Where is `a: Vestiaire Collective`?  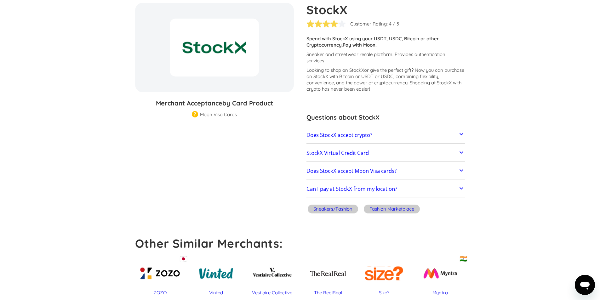
a: Vestiaire Collective is located at coordinates (272, 276).